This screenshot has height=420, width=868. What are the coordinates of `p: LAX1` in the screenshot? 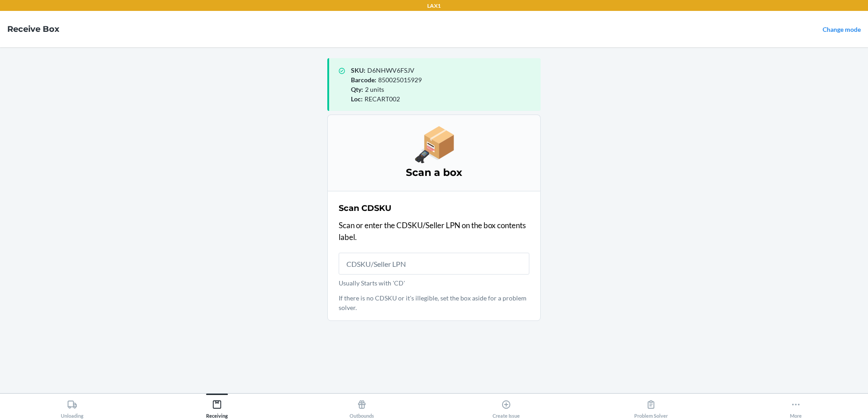 It's located at (434, 6).